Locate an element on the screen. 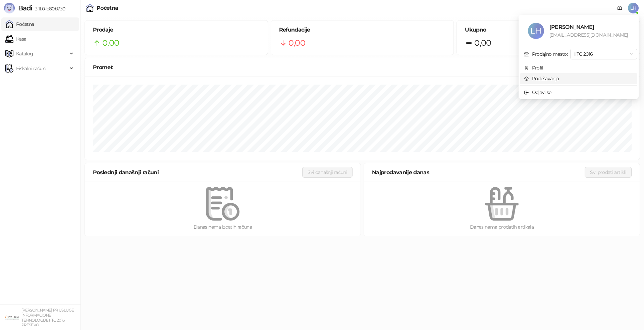 Image resolution: width=644 pixels, height=330 pixels. span: 3.11.0-b80b730 is located at coordinates (49, 8).